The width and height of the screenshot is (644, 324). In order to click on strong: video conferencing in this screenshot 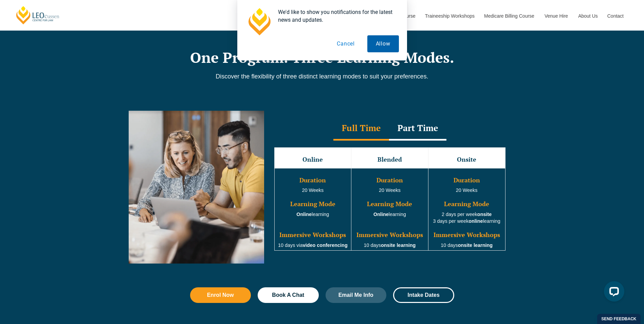, I will do `click(325, 245)`.